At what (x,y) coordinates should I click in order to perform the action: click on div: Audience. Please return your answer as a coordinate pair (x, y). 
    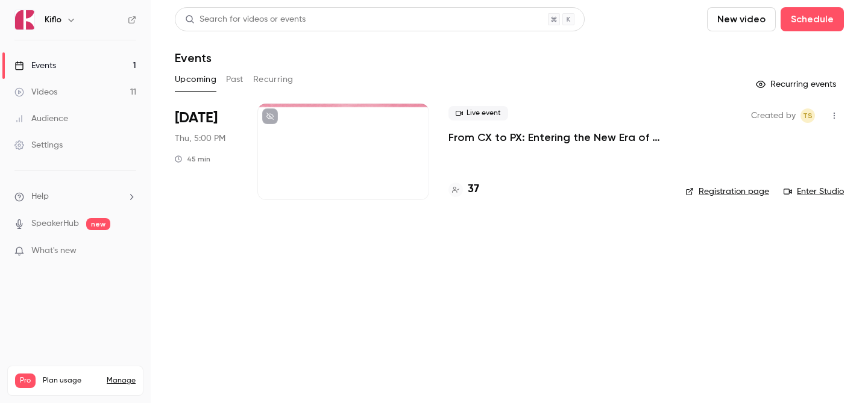
    Looking at the image, I should click on (41, 119).